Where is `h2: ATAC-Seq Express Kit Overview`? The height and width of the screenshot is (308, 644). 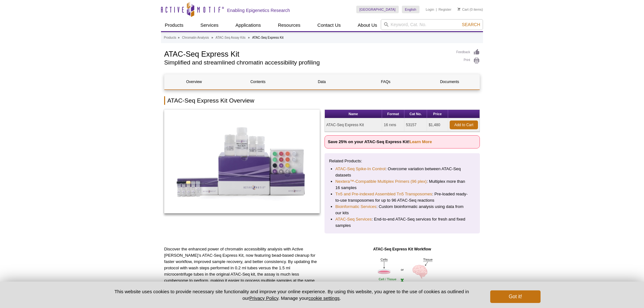
h2: ATAC-Seq Express Kit Overview is located at coordinates (322, 100).